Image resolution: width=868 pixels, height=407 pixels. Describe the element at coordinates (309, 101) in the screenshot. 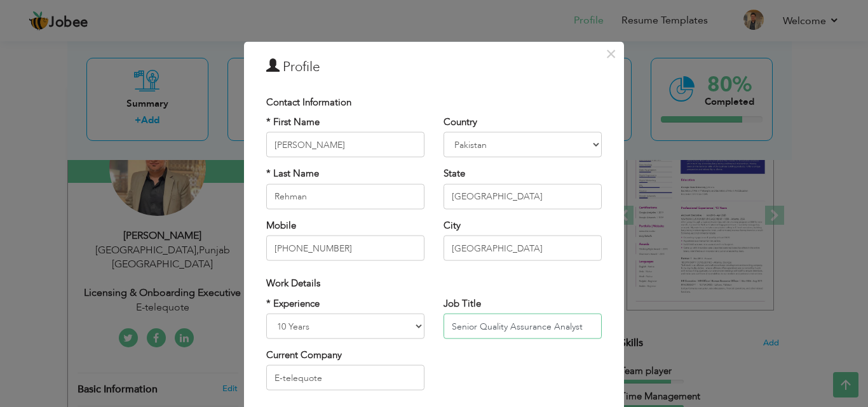

I see `span: Contact Information` at that location.